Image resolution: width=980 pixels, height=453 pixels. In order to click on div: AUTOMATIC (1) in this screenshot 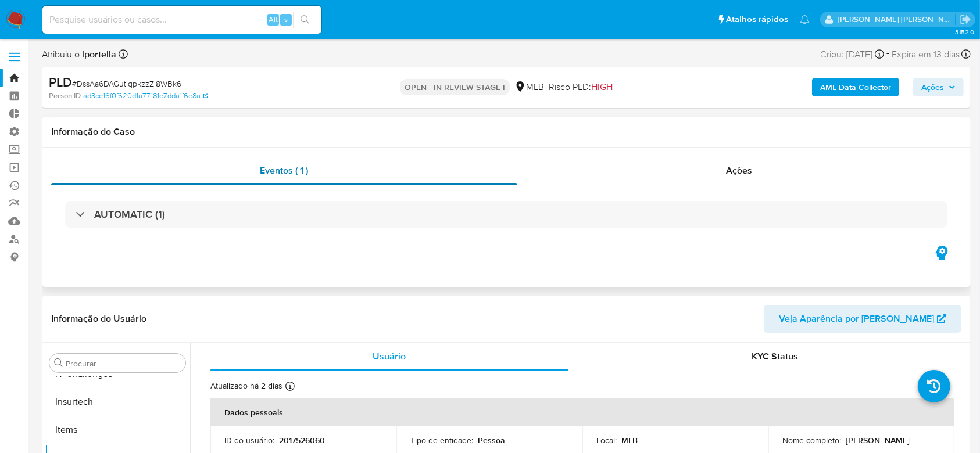, I will do `click(506, 215)`.